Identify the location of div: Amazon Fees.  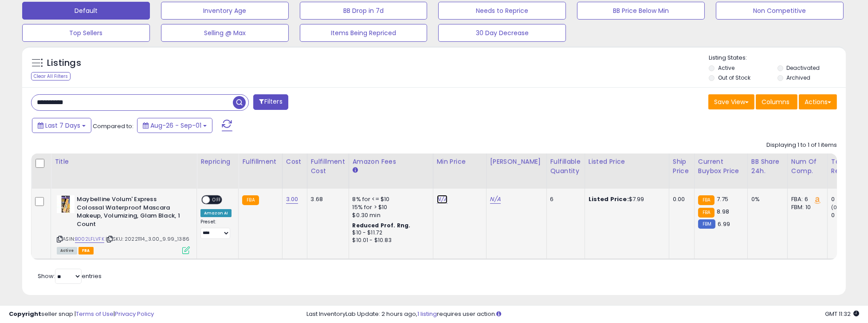
(391, 162).